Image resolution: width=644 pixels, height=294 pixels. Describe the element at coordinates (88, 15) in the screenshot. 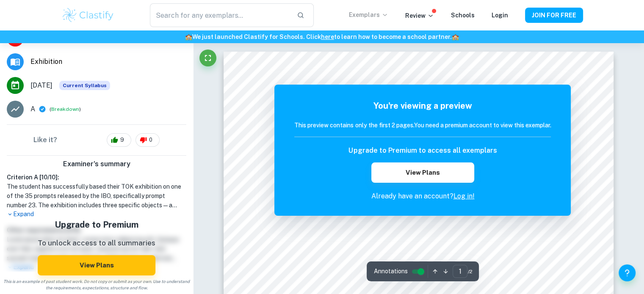

I see `a: Clastify logo` at that location.